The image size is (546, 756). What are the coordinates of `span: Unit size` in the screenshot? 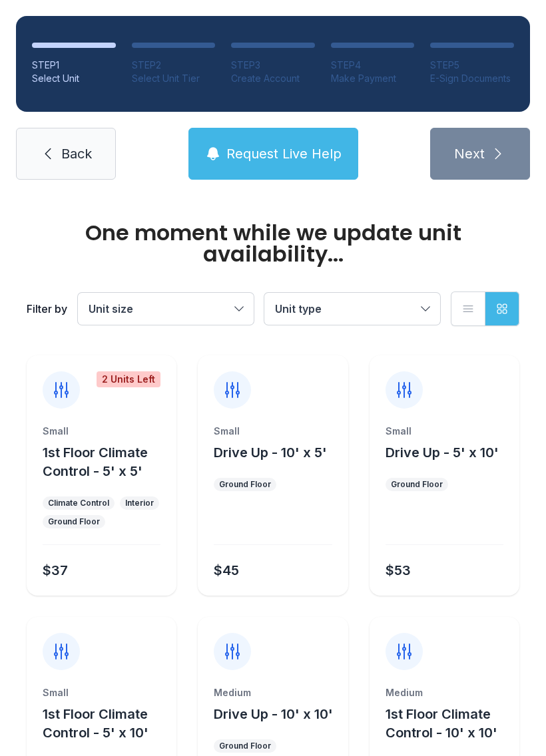 It's located at (110, 309).